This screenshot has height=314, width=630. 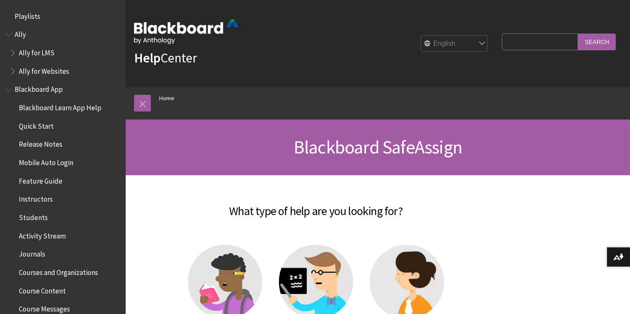 What do you see at coordinates (186, 32) in the screenshot?
I see `img: Blackboard by Anthology` at bounding box center [186, 32].